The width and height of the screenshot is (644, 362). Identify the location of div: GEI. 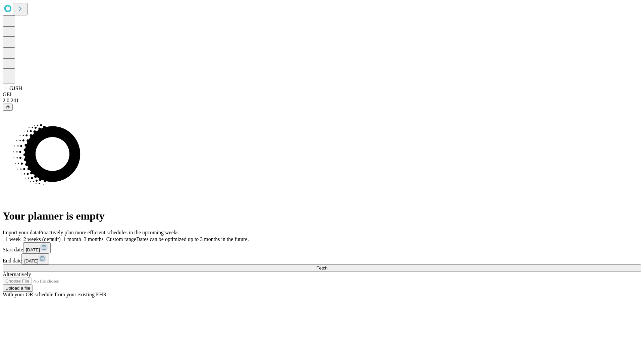
(322, 95).